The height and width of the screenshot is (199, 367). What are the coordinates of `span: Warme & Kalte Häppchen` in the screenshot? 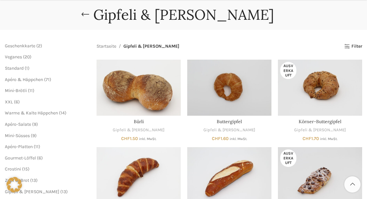 It's located at (31, 113).